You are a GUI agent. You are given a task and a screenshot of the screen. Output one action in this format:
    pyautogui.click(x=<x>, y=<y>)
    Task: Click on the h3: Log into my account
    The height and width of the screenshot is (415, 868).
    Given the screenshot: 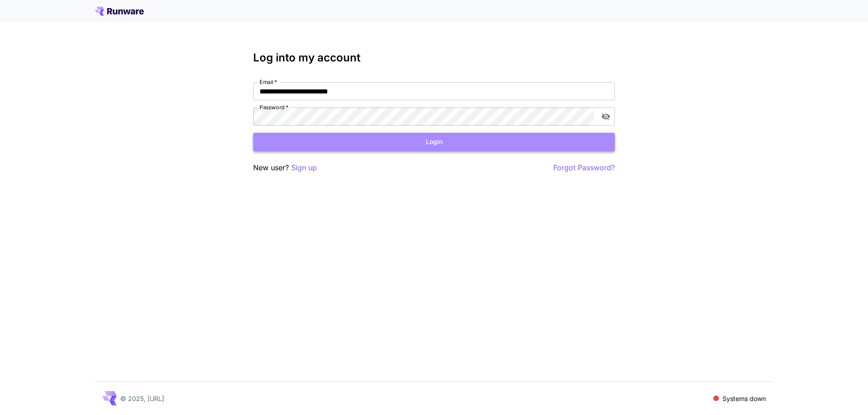 What is the action you would take?
    pyautogui.click(x=434, y=58)
    